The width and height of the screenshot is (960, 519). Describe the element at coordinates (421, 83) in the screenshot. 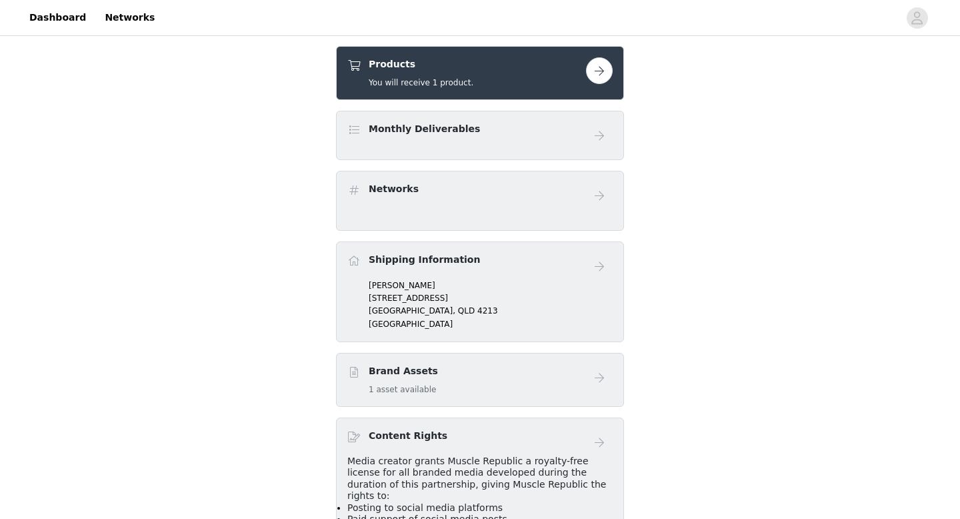

I see `h5: You will receive 1 product.` at that location.